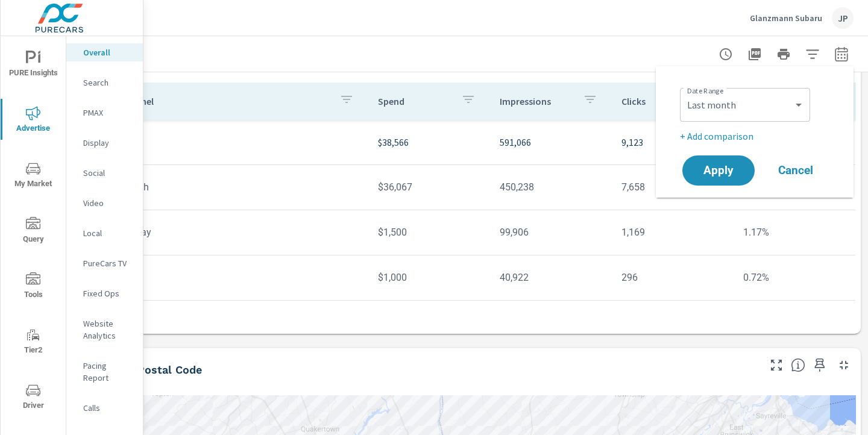 The image size is (868, 435). I want to click on p: Website Analytics, so click(108, 330).